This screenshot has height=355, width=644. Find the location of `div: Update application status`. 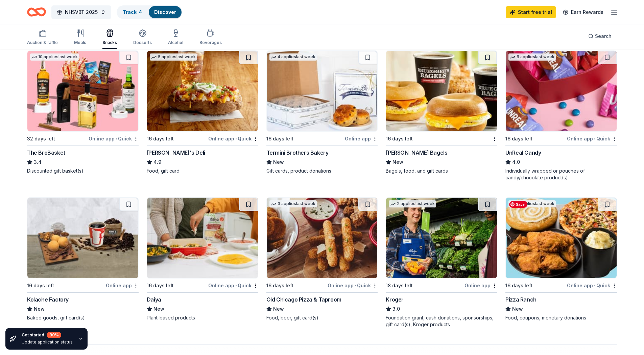

div: Update application status is located at coordinates (47, 342).